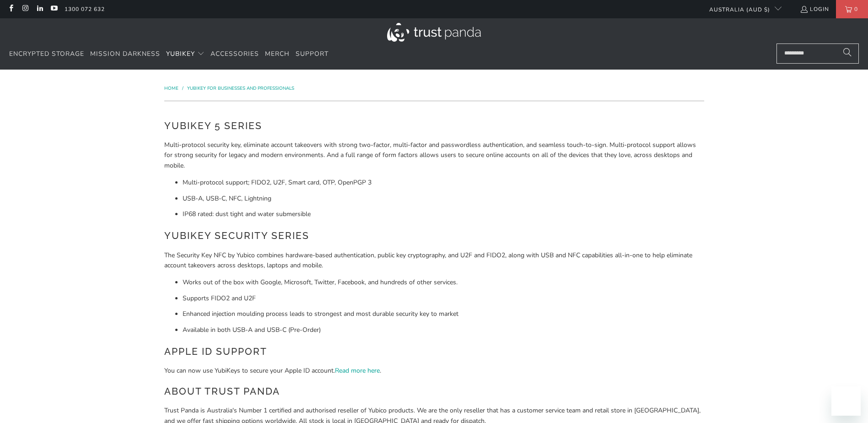 The height and width of the screenshot is (423, 868). I want to click on h2: YubiKey 5 Series, so click(434, 126).